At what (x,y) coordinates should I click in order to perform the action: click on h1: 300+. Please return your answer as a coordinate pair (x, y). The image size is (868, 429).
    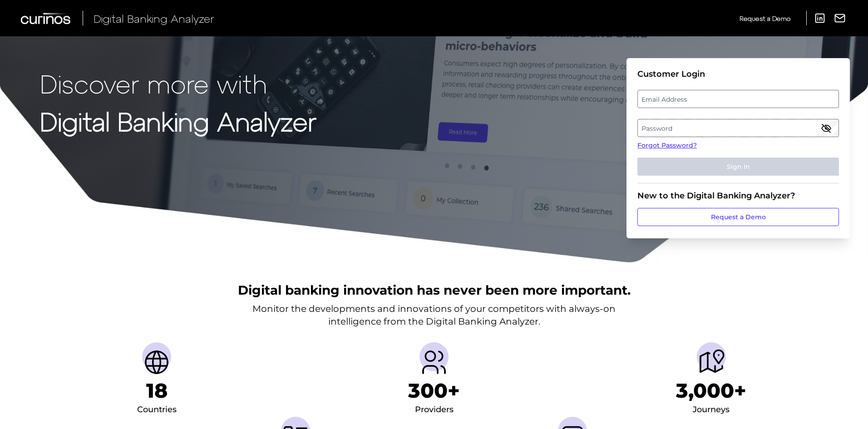
    Looking at the image, I should click on (434, 390).